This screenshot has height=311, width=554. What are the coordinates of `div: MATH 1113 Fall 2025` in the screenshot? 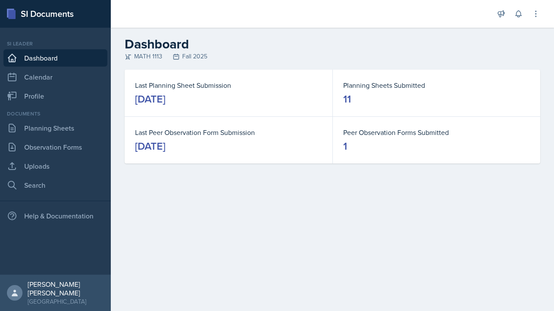 It's located at (332, 56).